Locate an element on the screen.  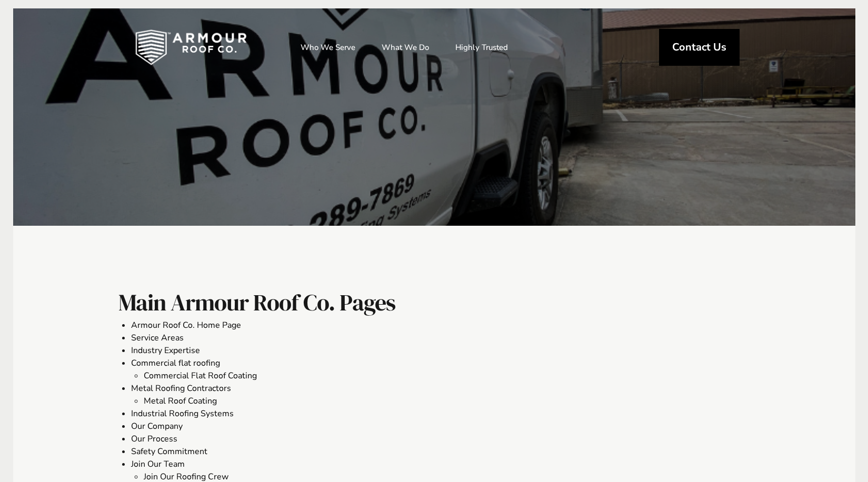
a: Contact Us is located at coordinates (699, 47).